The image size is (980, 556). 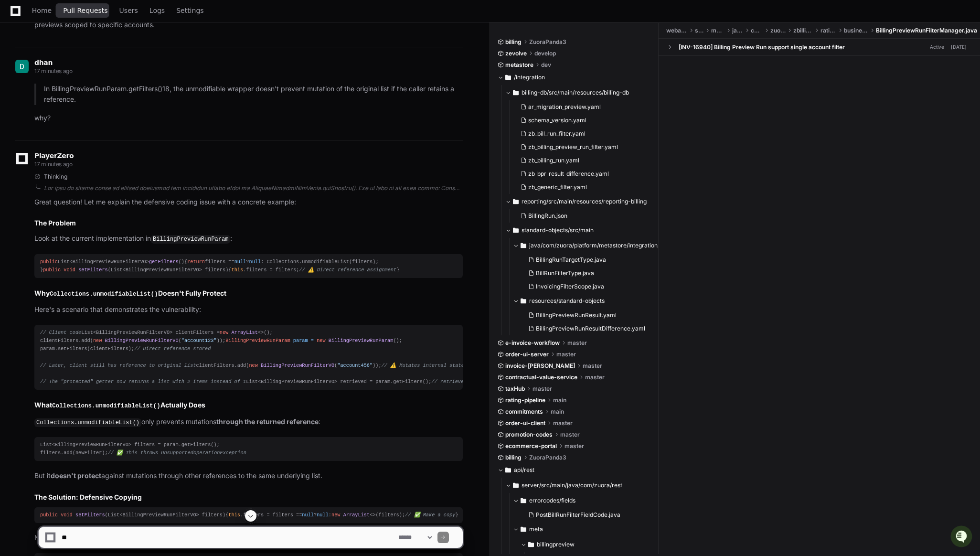 I want to click on span: Logs, so click(x=157, y=10).